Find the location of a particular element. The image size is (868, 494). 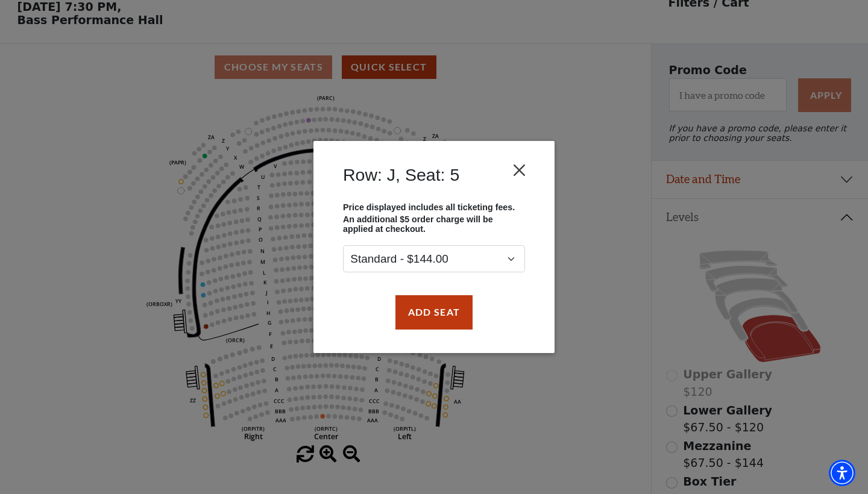

p: Price displayed includes all ticketing fees. is located at coordinates (434, 207).